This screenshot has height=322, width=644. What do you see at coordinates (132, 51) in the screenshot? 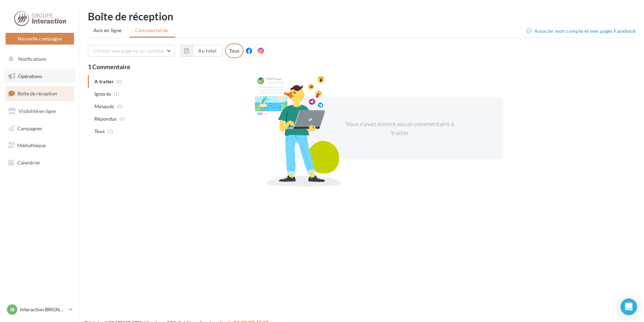
I see `button: Choisir une page ou un compte` at bounding box center [132, 51].